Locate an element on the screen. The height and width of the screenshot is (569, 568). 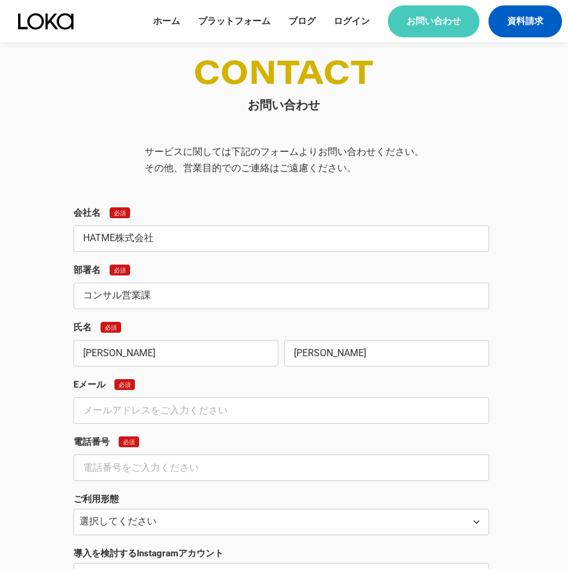
a: ホーム is located at coordinates (166, 21).